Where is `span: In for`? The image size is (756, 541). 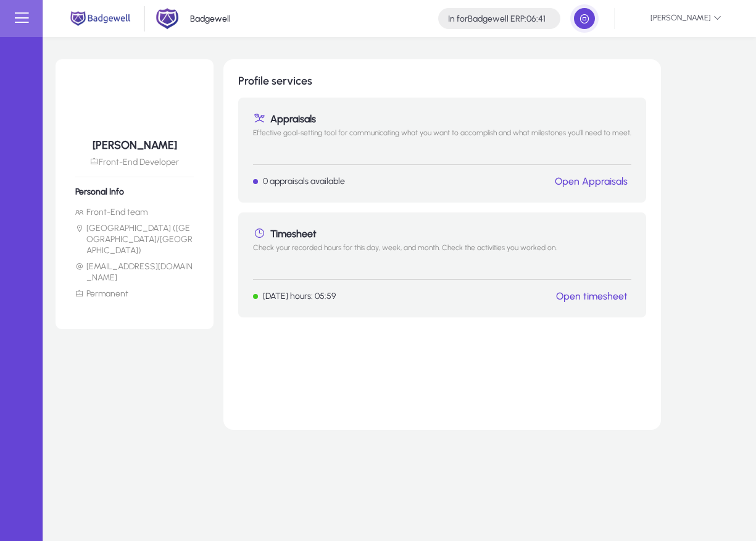 span: In for is located at coordinates (458, 19).